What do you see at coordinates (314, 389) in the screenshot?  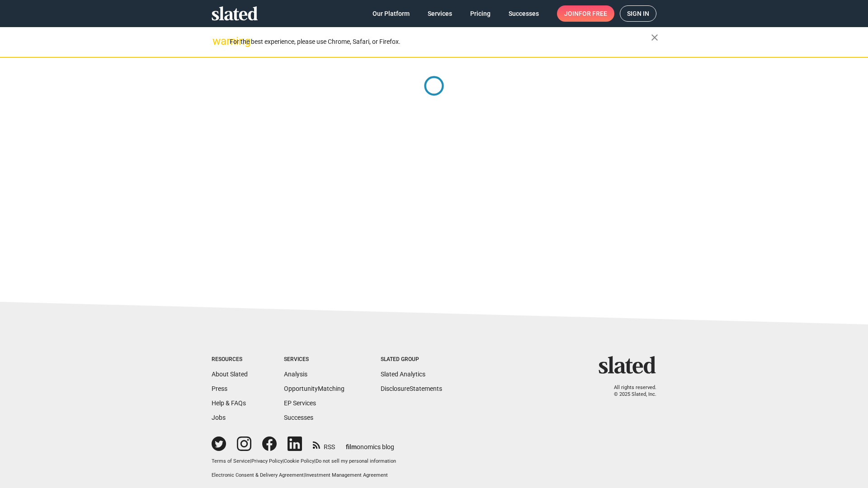 I see `a: OpportunityMatching` at bounding box center [314, 389].